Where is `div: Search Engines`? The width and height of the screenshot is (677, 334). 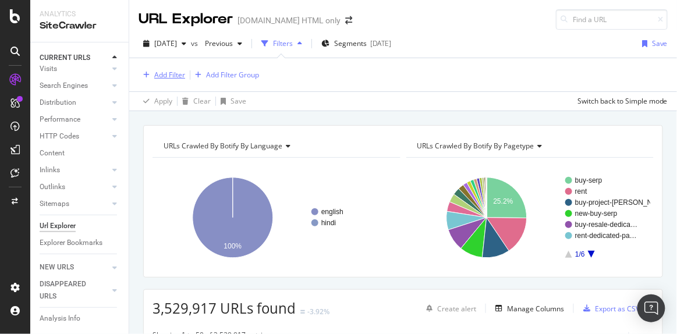
div: Search Engines is located at coordinates (63, 86).